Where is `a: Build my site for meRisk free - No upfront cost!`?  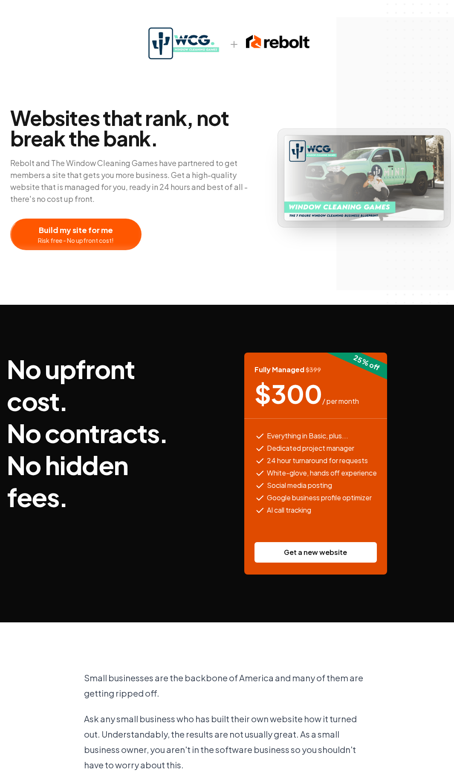 a: Build my site for meRisk free - No upfront cost! is located at coordinates (76, 234).